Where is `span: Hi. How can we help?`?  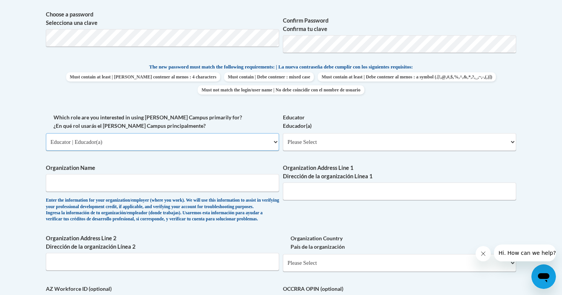
span: Hi. How can we help? is located at coordinates (33, 8).